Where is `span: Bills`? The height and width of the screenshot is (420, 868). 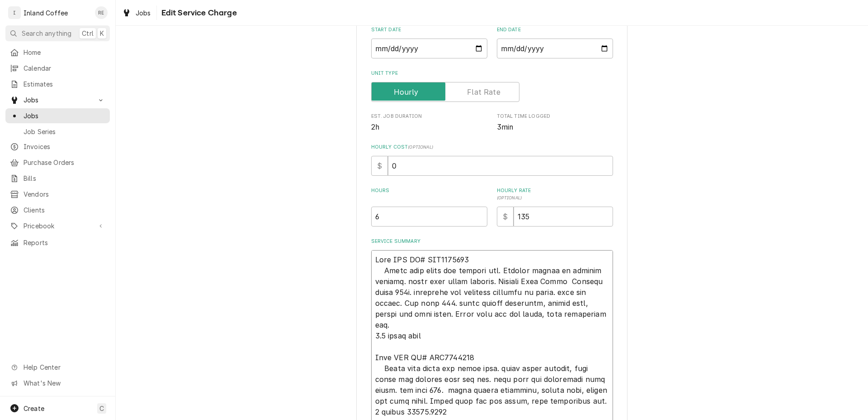
span: Bills is located at coordinates (64, 178).